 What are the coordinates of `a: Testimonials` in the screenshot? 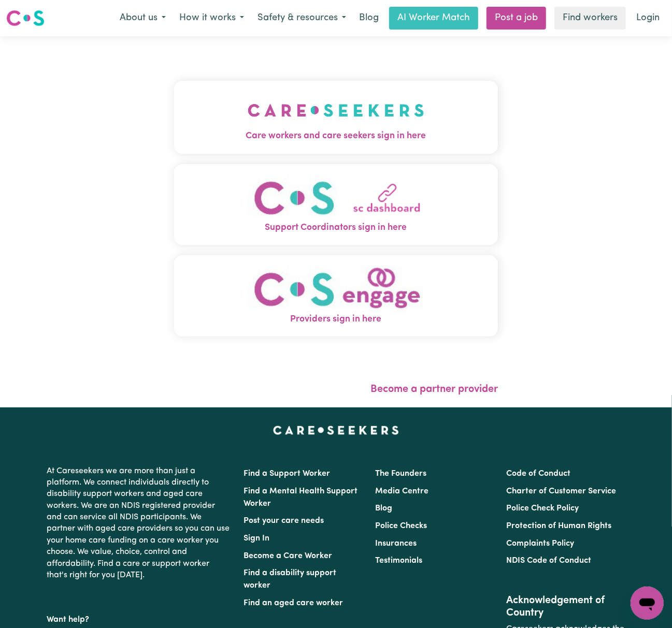 It's located at (398, 561).